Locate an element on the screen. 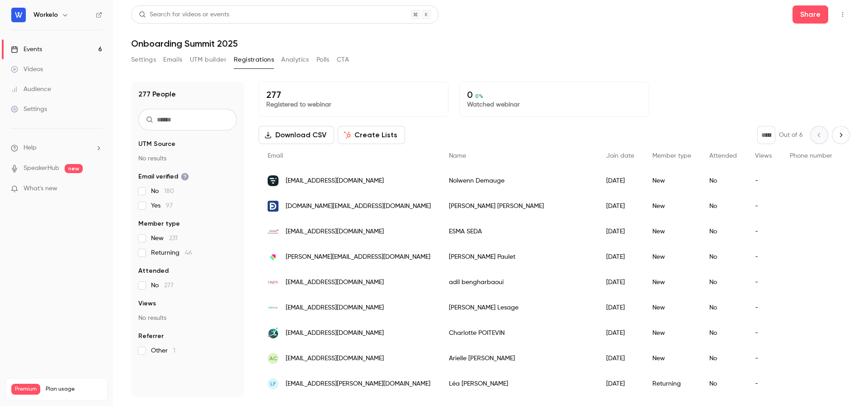 The image size is (868, 406). span: 1 is located at coordinates (174, 351).